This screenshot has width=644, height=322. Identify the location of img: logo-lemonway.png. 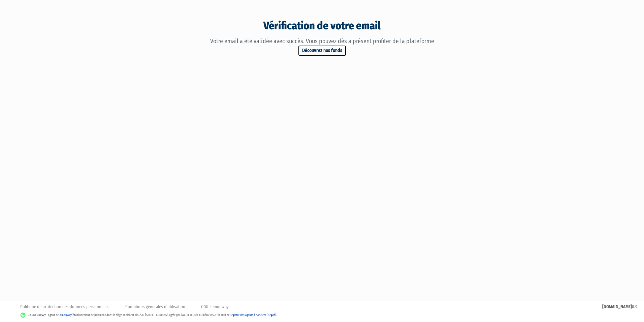
(33, 315).